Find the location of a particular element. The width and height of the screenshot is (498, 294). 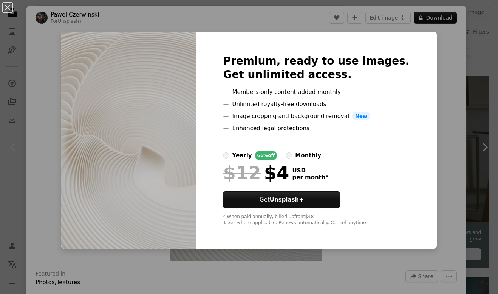

li: Members-only content added monthly is located at coordinates (316, 92).